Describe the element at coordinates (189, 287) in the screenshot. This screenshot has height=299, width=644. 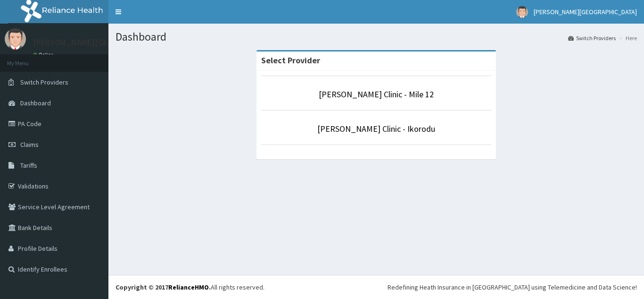
I see `a: RelianceHMO` at that location.